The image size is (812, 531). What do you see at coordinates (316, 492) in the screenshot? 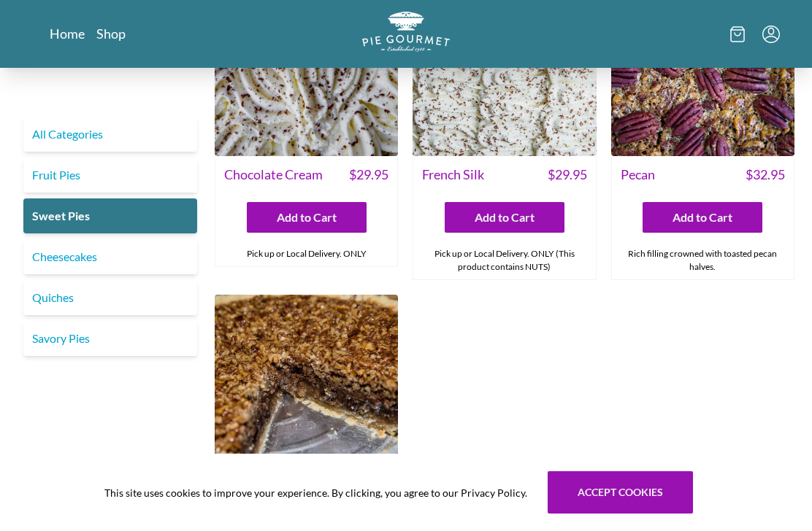
I see `span: This site uses cookies to improve your experience. By clicking, you agree to our Privacy Policy.` at bounding box center [316, 492].